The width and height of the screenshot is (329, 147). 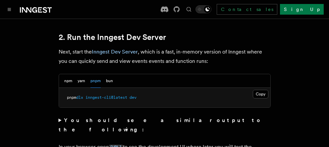 I want to click on button: pnpm, so click(x=96, y=81).